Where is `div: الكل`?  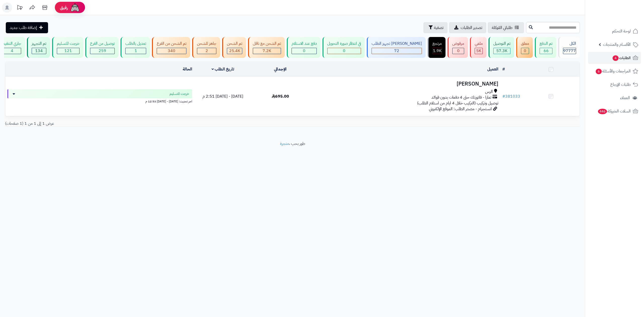
div: الكل is located at coordinates (570, 43).